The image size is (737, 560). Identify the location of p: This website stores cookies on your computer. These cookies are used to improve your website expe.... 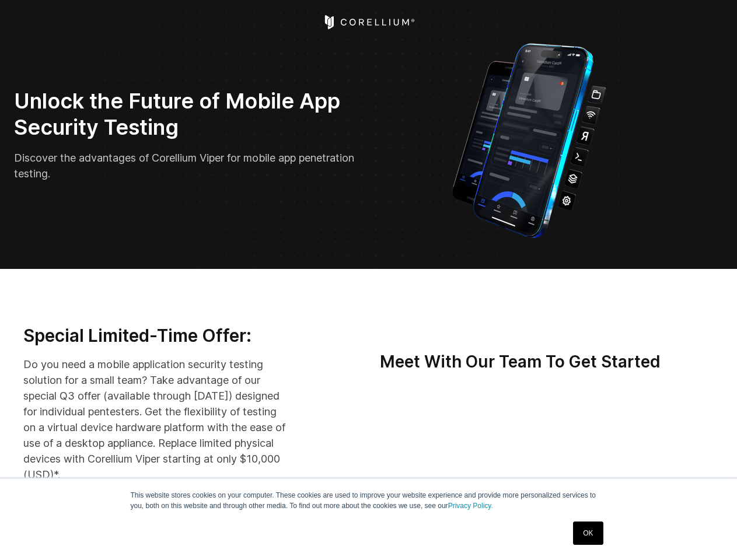
(369, 501).